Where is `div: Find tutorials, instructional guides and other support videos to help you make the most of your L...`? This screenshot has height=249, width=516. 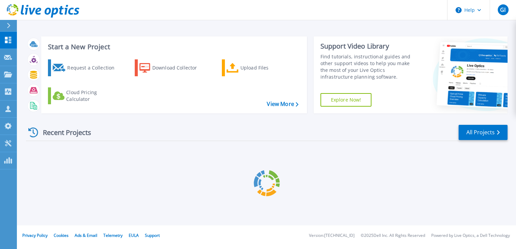
div: Find tutorials, instructional guides and other support videos to help you make the most of your L... is located at coordinates (369, 67).